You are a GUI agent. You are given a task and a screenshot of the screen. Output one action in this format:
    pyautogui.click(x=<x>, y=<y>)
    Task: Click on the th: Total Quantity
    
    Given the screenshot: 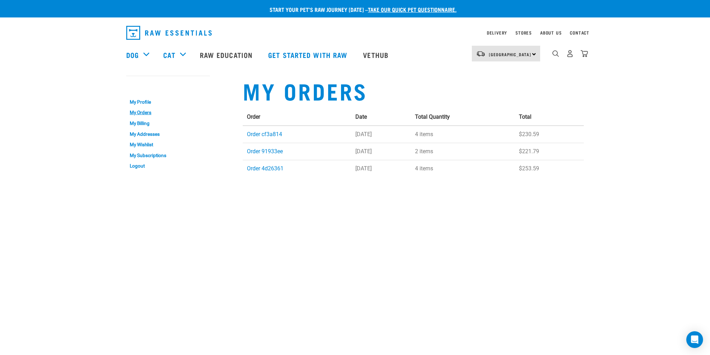 What is the action you would take?
    pyautogui.click(x=463, y=117)
    